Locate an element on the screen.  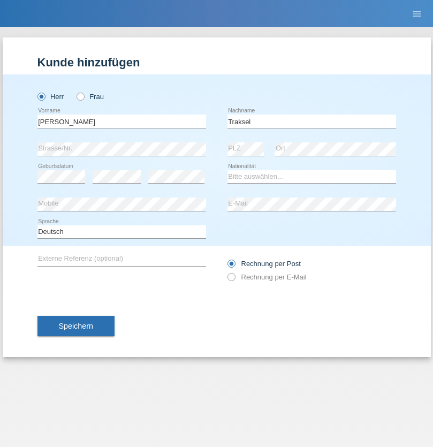
label: Rechnung per E-Mail is located at coordinates (267, 276).